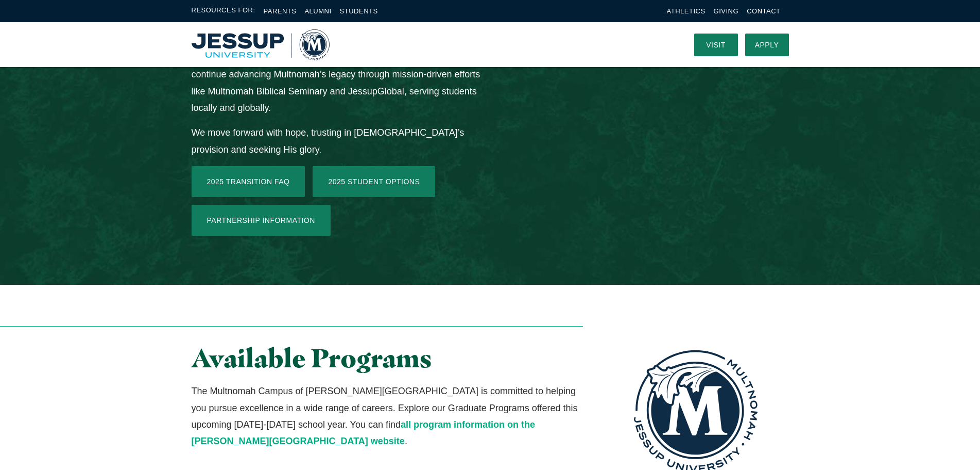 This screenshot has height=470, width=980. I want to click on a: Apply, so click(767, 45).